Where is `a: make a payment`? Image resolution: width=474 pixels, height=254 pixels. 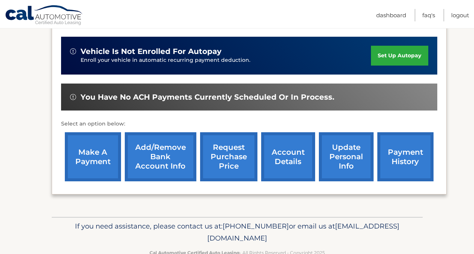
a: make a payment is located at coordinates (93, 157).